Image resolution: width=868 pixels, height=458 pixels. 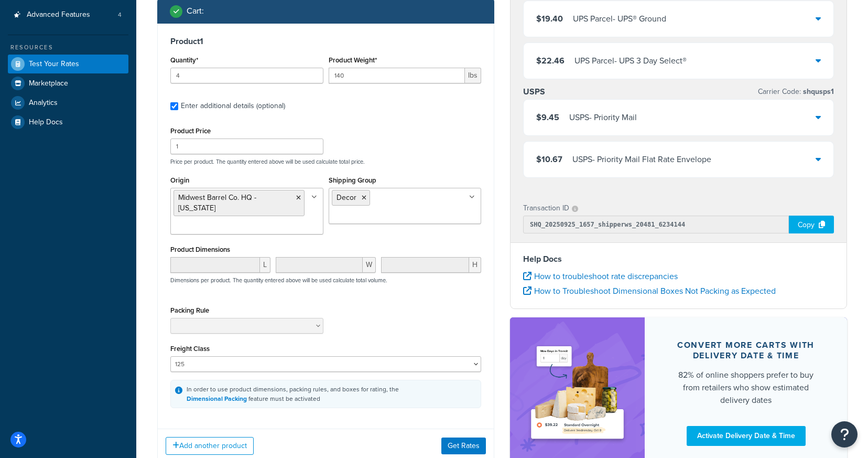 What do you see at coordinates (603, 118) in the screenshot?
I see `div: USPS - Priority Mail` at bounding box center [603, 118].